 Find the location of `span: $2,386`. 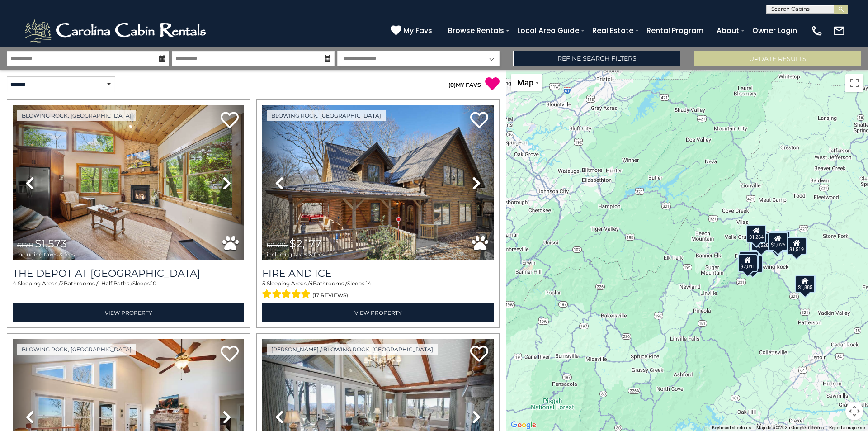

span: $2,386 is located at coordinates (277, 245).